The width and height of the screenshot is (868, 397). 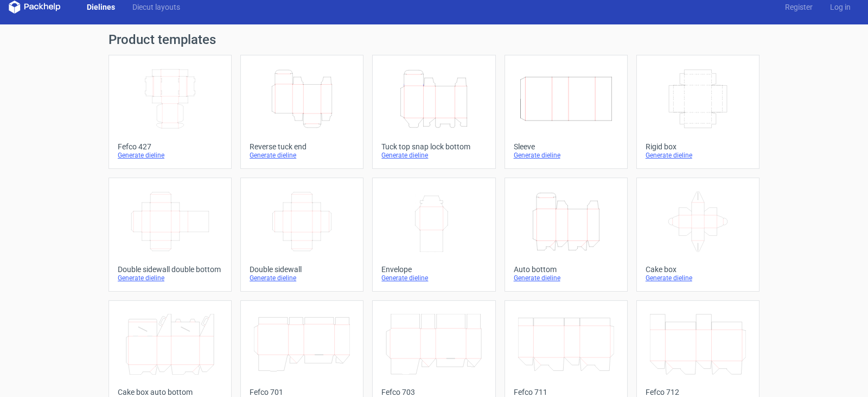 I want to click on a: Double sidewallGenerate dieline, so click(x=302, y=234).